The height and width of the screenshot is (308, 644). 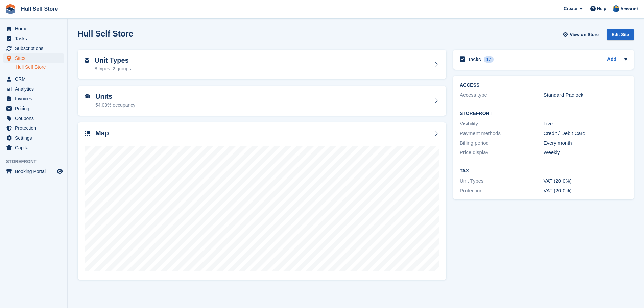 I want to click on img: unit-icn-7be61d7bf1b0ce9d3e12c5938cc71ed9869f7b940bace4675aadf7bd6d80202e.svg, so click(x=87, y=96).